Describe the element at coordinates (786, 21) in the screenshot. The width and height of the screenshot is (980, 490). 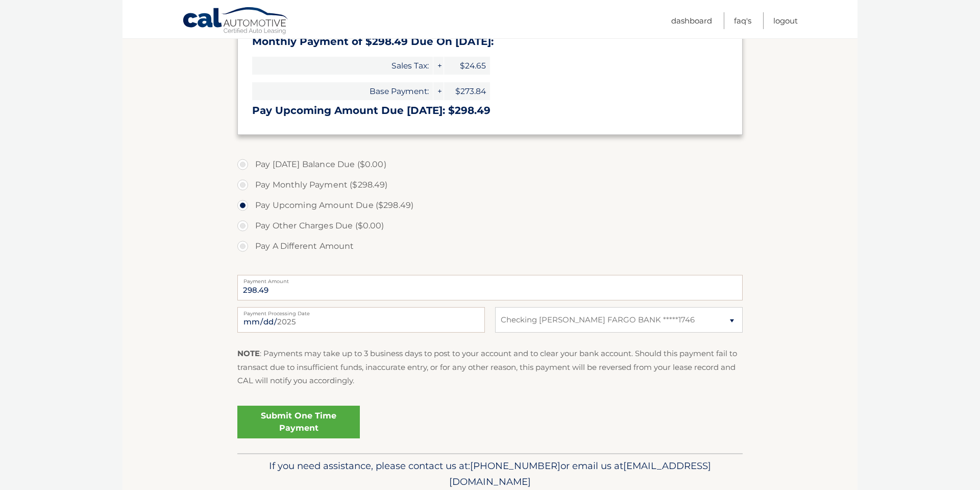
I see `a: Logout` at that location.